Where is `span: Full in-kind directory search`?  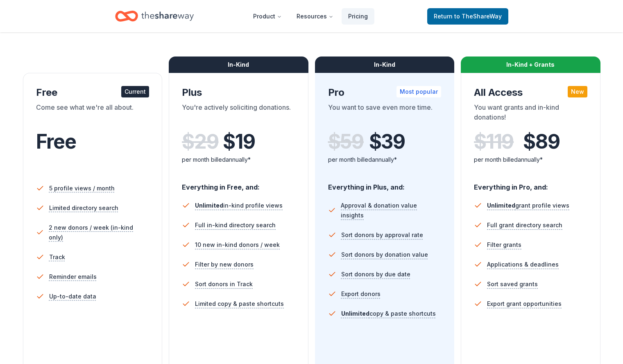 span: Full in-kind directory search is located at coordinates (235, 225).